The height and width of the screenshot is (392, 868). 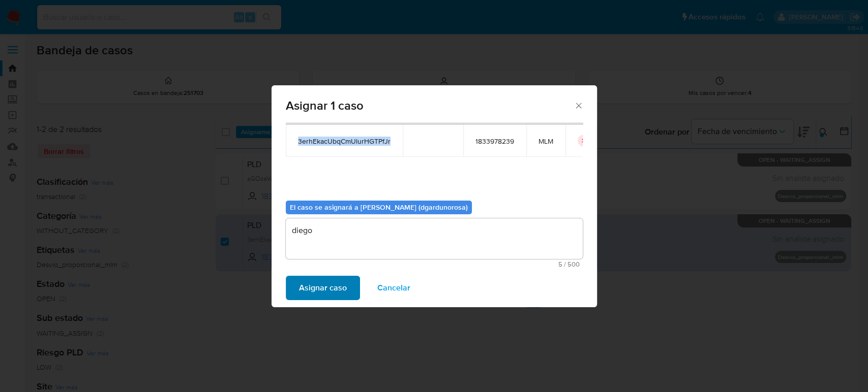 I want to click on span: Asignar 1 caso, so click(x=430, y=106).